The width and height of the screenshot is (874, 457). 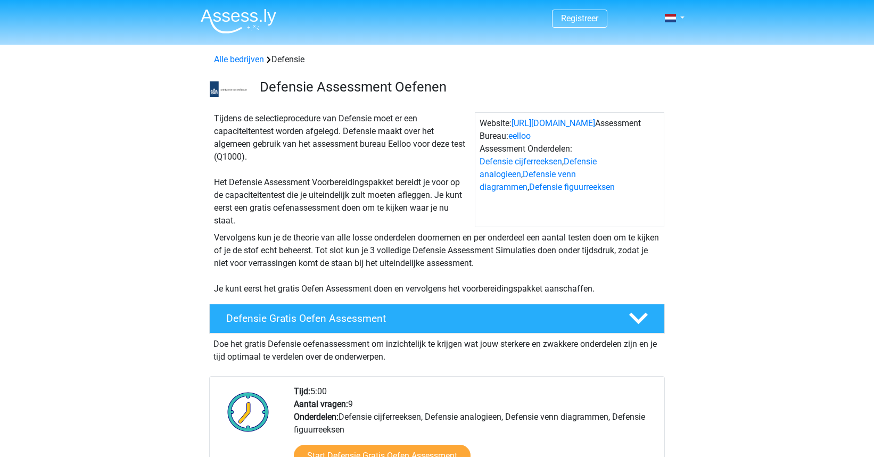 What do you see at coordinates (437, 319) in the screenshot?
I see `a: Defensie Gratis Oefen Assessment` at bounding box center [437, 319].